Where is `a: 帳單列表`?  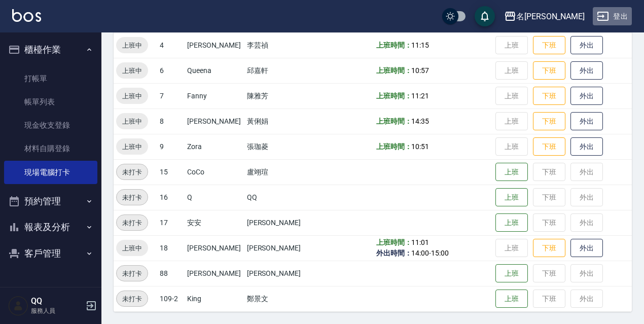
a: 帳單列表 is located at coordinates (51, 102).